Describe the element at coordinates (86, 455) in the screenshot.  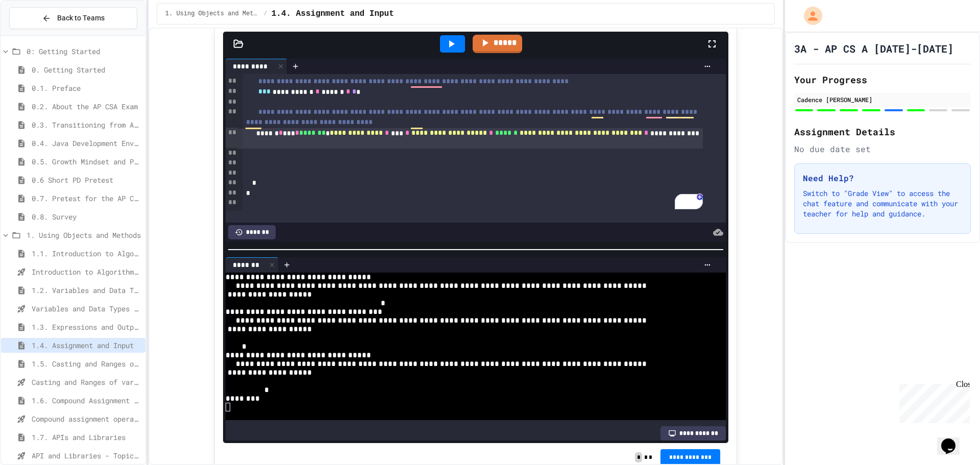
I see `span: API and Libraries - Topic 1.7` at that location.